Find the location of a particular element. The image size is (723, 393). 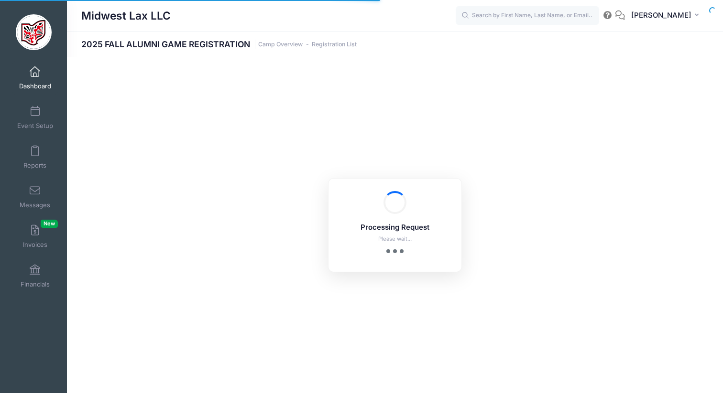

span: Invoices is located at coordinates (35, 245).